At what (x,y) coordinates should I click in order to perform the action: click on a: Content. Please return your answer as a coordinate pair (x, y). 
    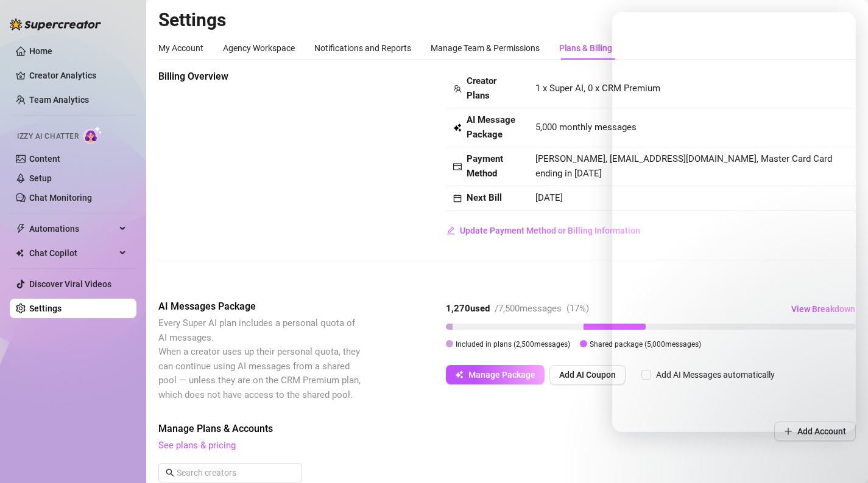
    Looking at the image, I should click on (44, 159).